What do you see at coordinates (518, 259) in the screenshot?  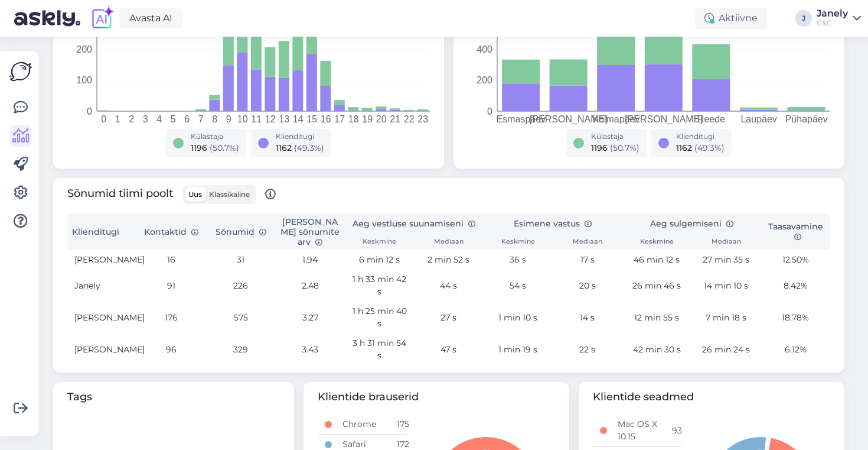 I see `td: 36 s` at bounding box center [518, 259].